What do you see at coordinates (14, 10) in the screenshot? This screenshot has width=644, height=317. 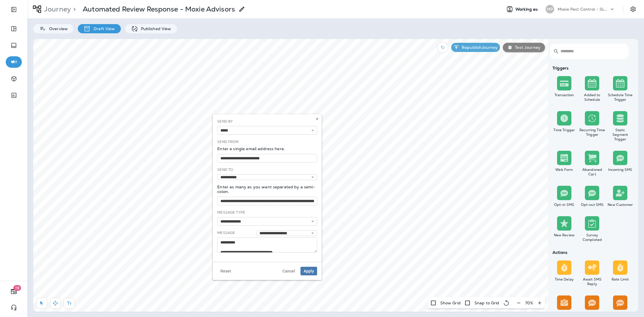 I see `button: Expand Sidebar` at bounding box center [14, 10].